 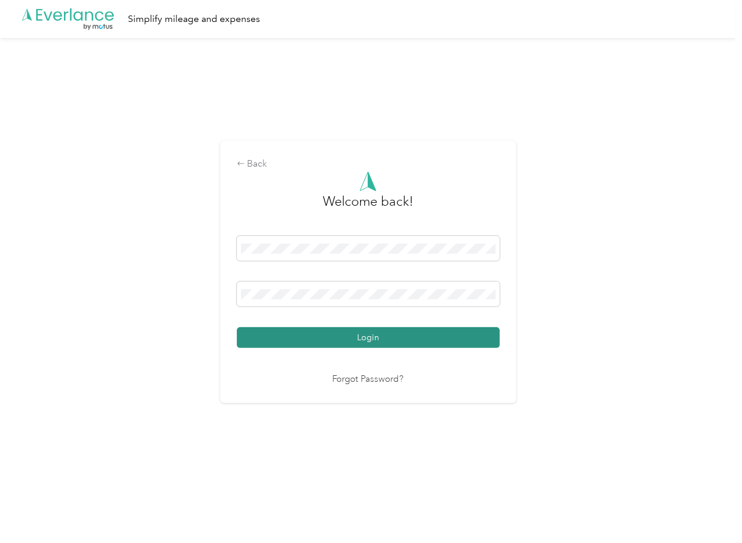 What do you see at coordinates (194, 19) in the screenshot?
I see `div: Simplify mileage and expenses` at bounding box center [194, 19].